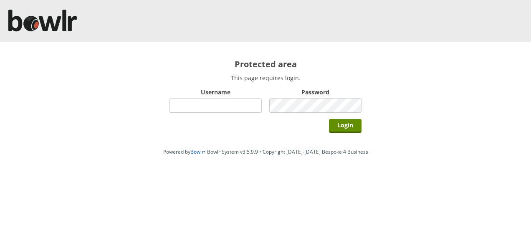 The height and width of the screenshot is (248, 531). I want to click on h2: Protected area, so click(265, 64).